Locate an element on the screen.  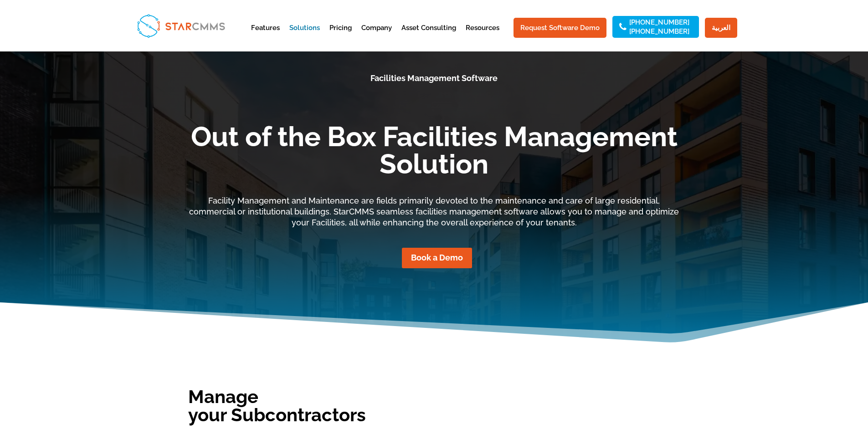
a: Features is located at coordinates (266, 35).